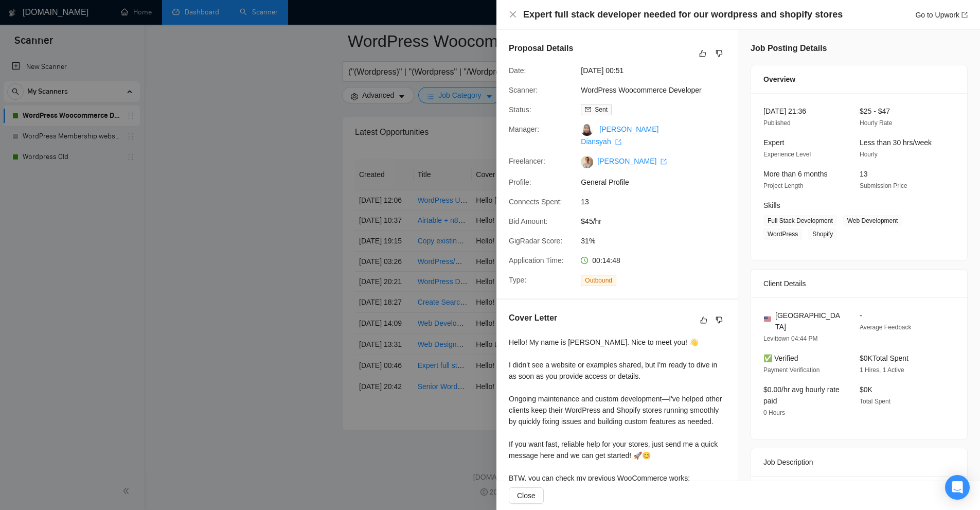 This screenshot has width=980, height=510. Describe the element at coordinates (658, 241) in the screenshot. I see `span: 31%` at that location.